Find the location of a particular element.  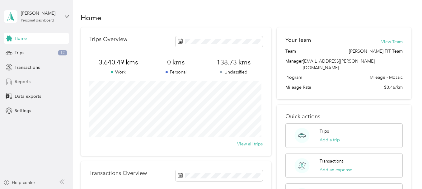

p: Transactions Overview is located at coordinates (118, 173).